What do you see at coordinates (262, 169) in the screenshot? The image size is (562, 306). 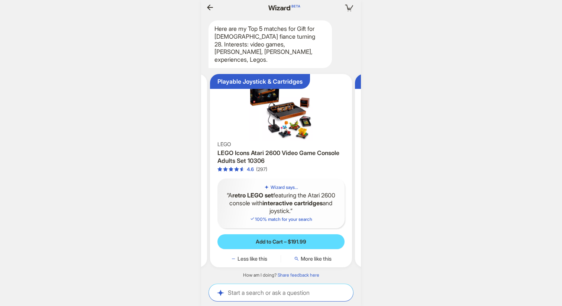 I see `div: (297)` at bounding box center [262, 169].